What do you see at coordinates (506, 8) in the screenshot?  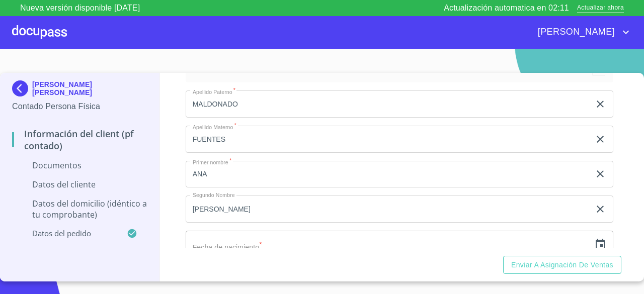 I see `p: Actualización automatica en 02:11` at bounding box center [506, 8].